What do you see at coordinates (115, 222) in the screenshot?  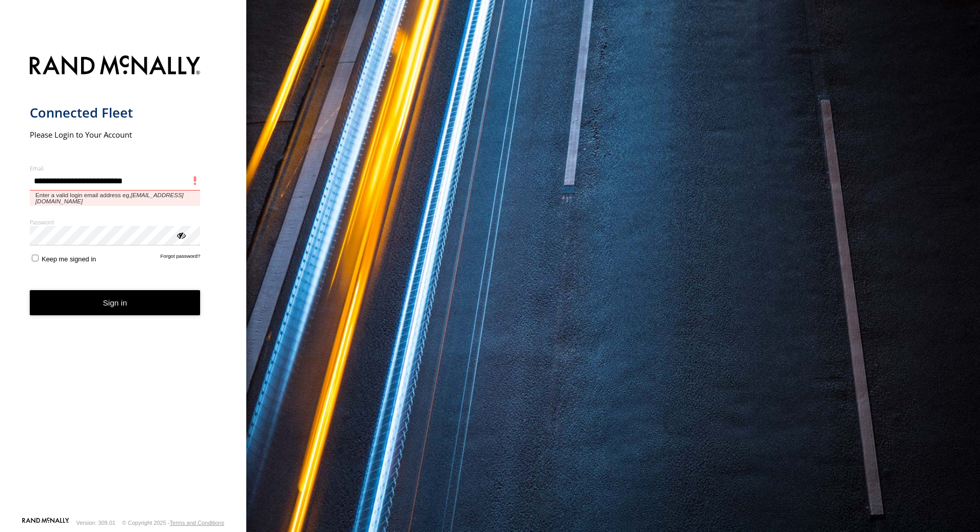 I see `label: Password` at bounding box center [115, 222].